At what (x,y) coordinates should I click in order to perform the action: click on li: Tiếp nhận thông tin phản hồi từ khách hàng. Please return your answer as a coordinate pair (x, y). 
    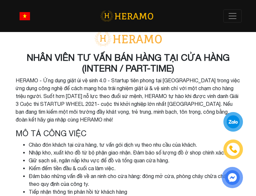
    Looking at the image, I should click on (135, 192).